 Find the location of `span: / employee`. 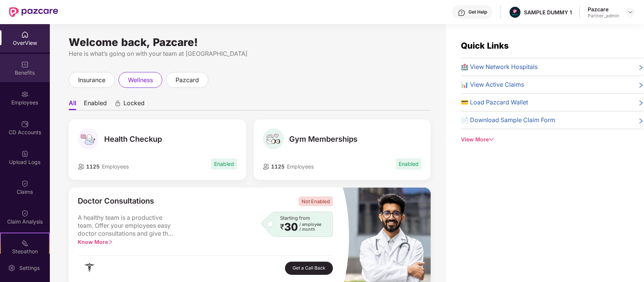

span: / employee is located at coordinates (310, 225).